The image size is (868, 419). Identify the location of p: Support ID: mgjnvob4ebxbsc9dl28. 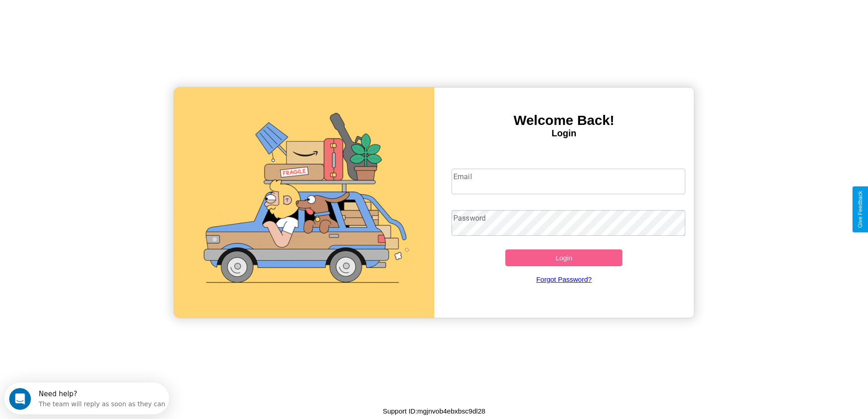
(434, 411).